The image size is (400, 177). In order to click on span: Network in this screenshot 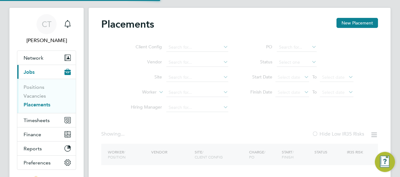, I will do `click(33, 58)`.